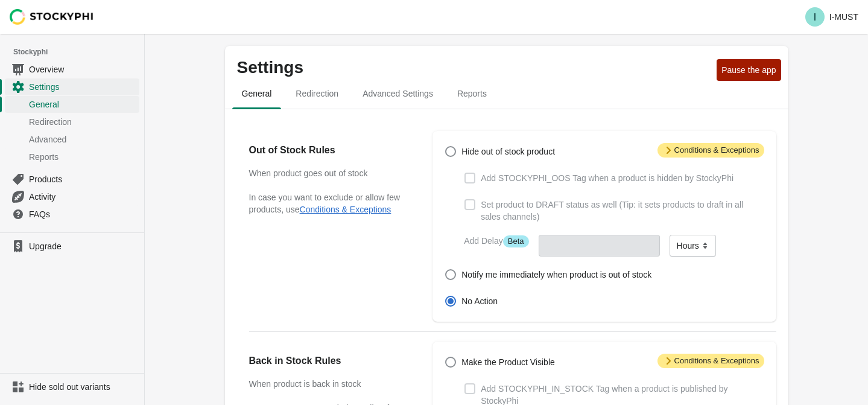  Describe the element at coordinates (508, 362) in the screenshot. I see `span: Make the Product Visible` at that location.